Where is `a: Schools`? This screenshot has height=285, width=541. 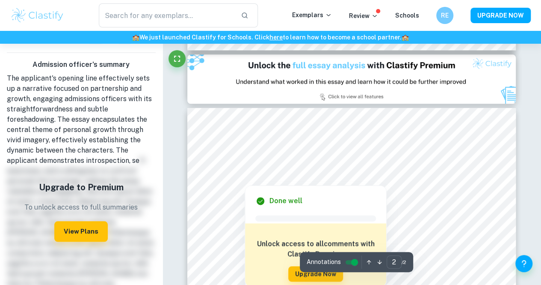 a: Schools is located at coordinates (407, 15).